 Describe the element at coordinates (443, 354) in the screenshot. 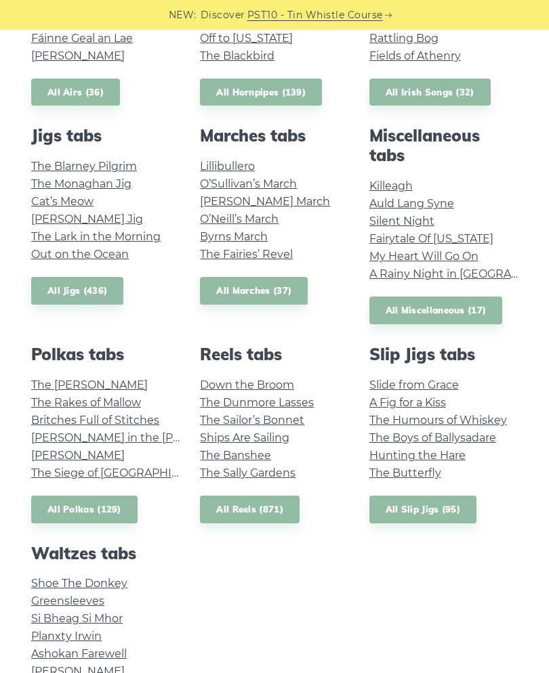

I see `h2: Slip Jigs tabs` at that location.